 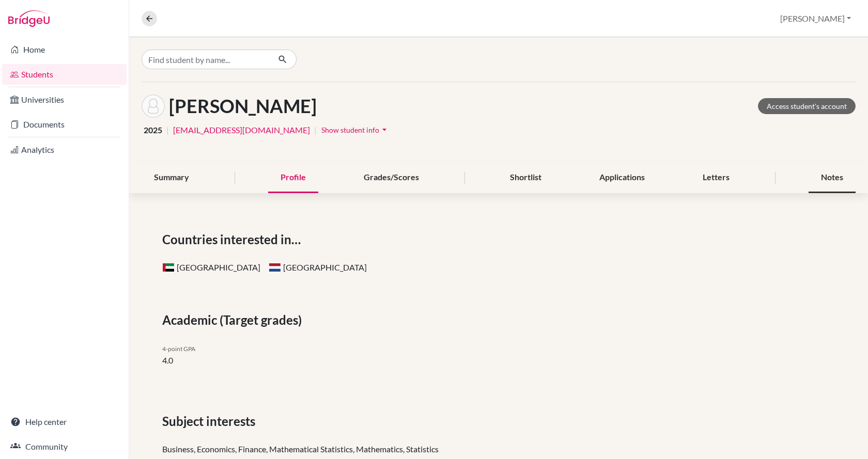 What do you see at coordinates (206, 59) in the screenshot?
I see `input: Find student by name...` at bounding box center [206, 59].